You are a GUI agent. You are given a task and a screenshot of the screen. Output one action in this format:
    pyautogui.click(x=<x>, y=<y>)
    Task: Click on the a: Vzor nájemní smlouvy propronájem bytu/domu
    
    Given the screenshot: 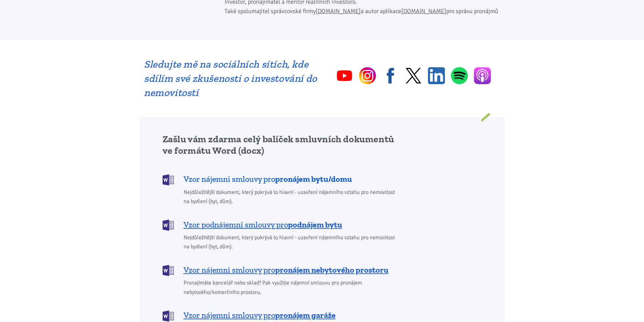 What is the action you would take?
    pyautogui.click(x=281, y=179)
    